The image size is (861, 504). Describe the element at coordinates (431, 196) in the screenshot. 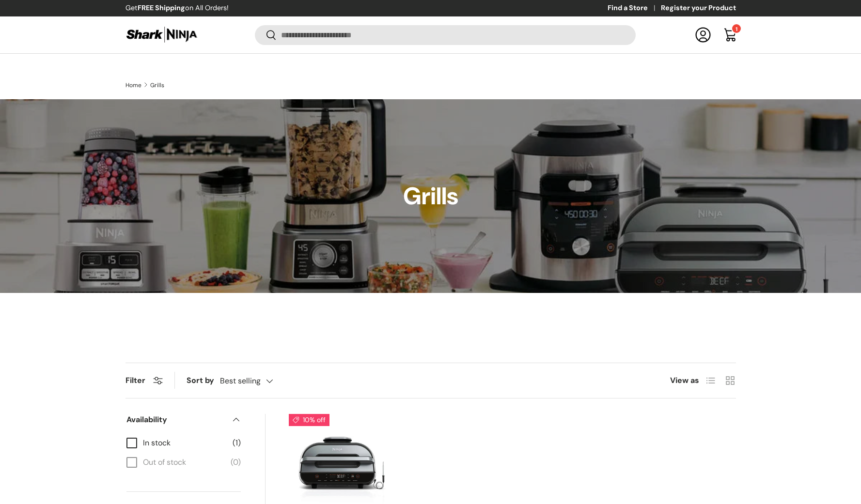

I see `h1: Grills` at that location.